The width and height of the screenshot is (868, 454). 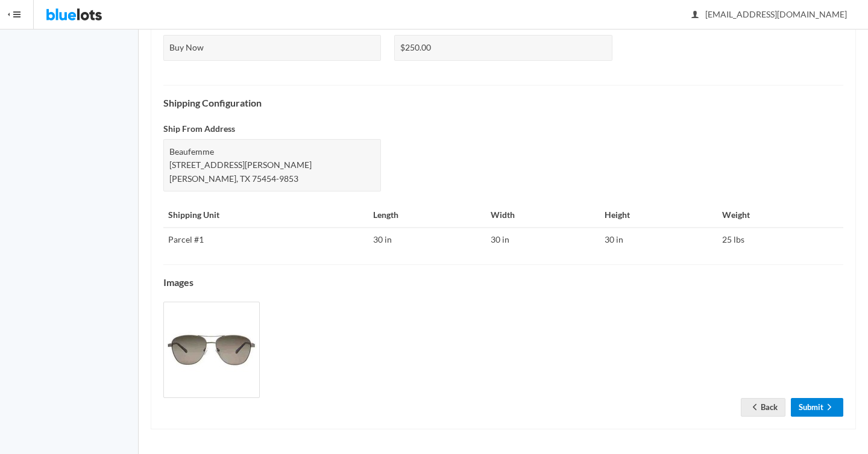 I want to click on th: Height, so click(x=659, y=216).